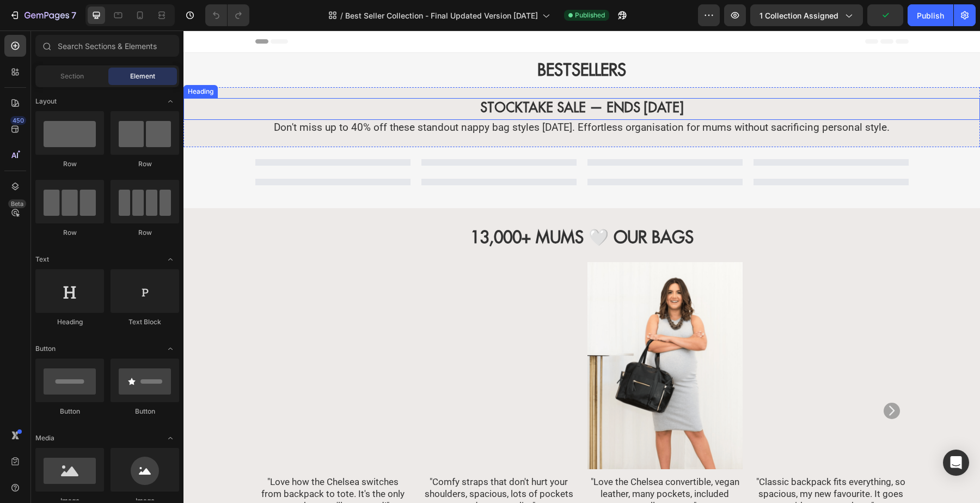 The width and height of the screenshot is (980, 503). I want to click on h2: 13,000+ MUMS 🤍 OUR BAGS, so click(399, 206).